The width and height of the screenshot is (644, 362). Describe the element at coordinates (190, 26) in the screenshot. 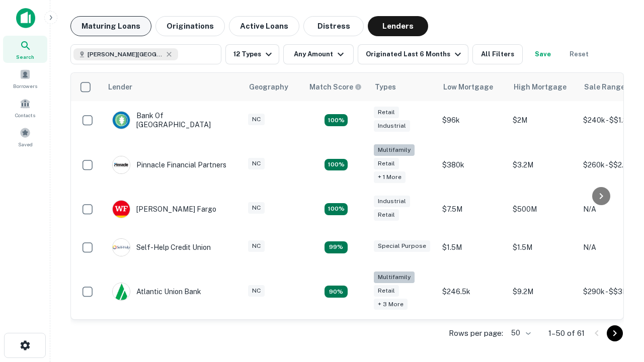

I see `button: Originations` at that location.